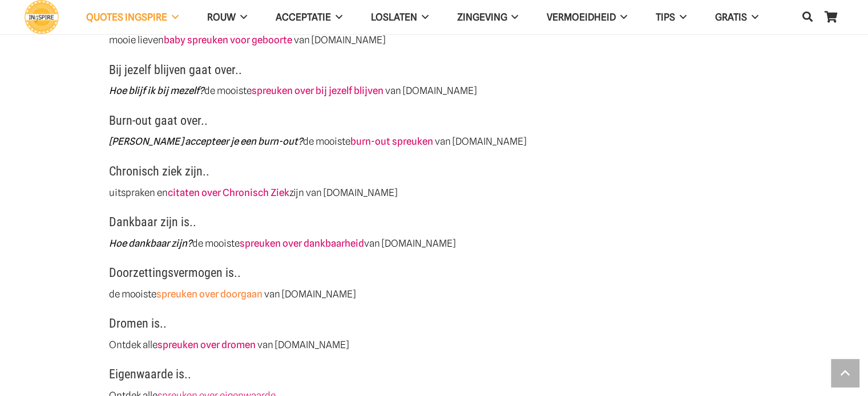  What do you see at coordinates (581, 17) in the screenshot?
I see `span: VERMOEIDHEID` at bounding box center [581, 17].